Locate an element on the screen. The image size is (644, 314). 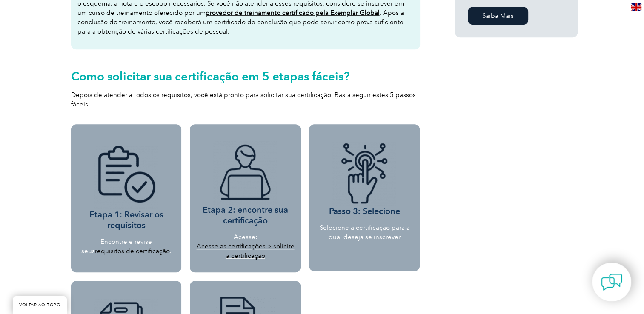
a: requisitos de certificação is located at coordinates (132, 251).